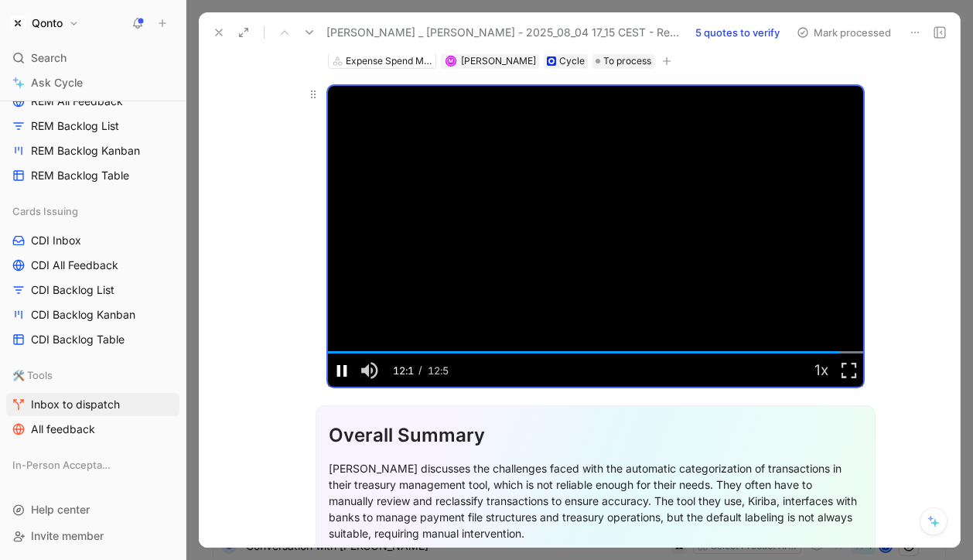 Image resolution: width=973 pixels, height=560 pixels. Describe the element at coordinates (93, 402) in the screenshot. I see `div: 🛠️ ToolsInbox to dispatchAll feedback` at that location.